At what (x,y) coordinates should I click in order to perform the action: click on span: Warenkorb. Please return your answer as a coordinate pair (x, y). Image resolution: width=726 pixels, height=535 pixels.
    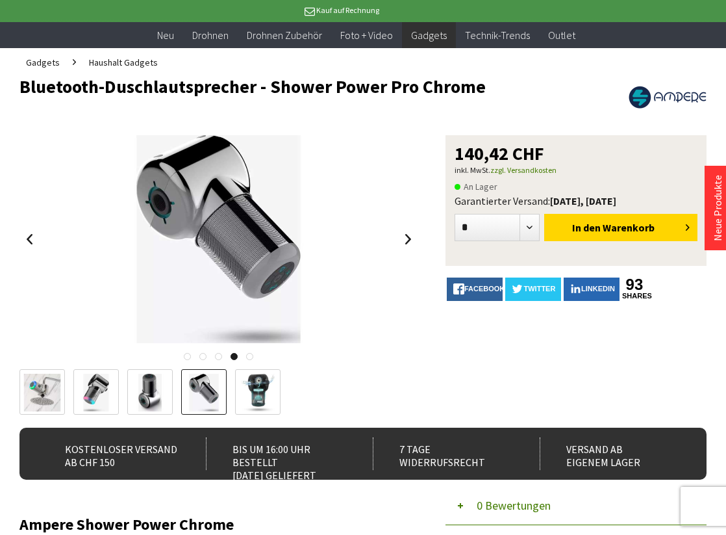
    Looking at the image, I should click on (629, 227).